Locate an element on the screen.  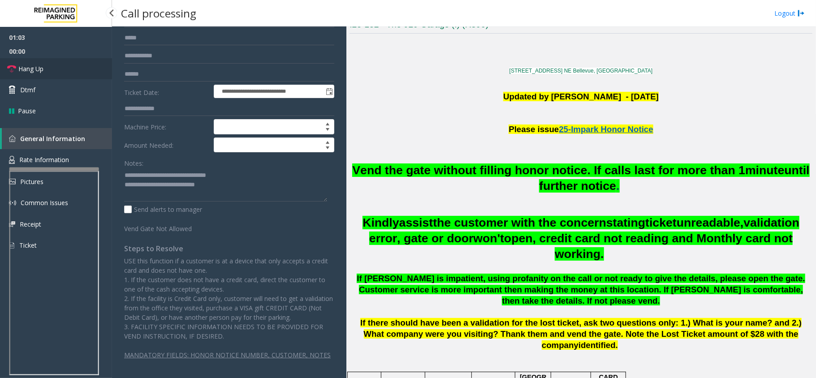
span: Pause is located at coordinates (27, 111).